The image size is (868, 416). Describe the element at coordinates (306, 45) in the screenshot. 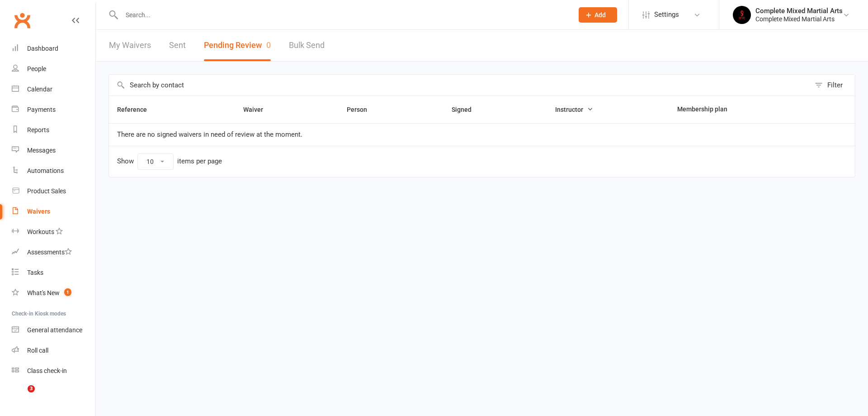

I see `a: Bulk Send` at that location.